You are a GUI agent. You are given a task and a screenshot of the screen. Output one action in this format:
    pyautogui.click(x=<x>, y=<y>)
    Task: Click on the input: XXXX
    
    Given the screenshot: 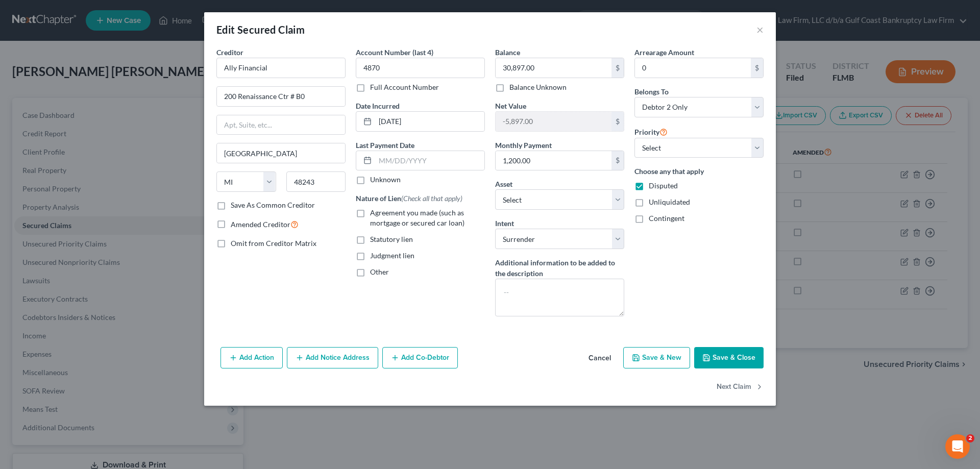 What is the action you would take?
    pyautogui.click(x=420, y=68)
    